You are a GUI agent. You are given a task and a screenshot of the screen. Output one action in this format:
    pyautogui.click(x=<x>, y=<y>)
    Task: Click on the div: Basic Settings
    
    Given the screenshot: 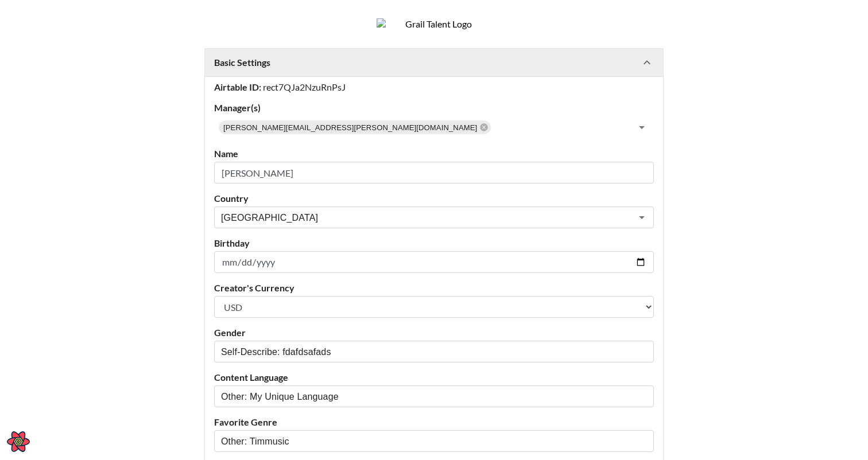 What is the action you would take?
    pyautogui.click(x=434, y=62)
    